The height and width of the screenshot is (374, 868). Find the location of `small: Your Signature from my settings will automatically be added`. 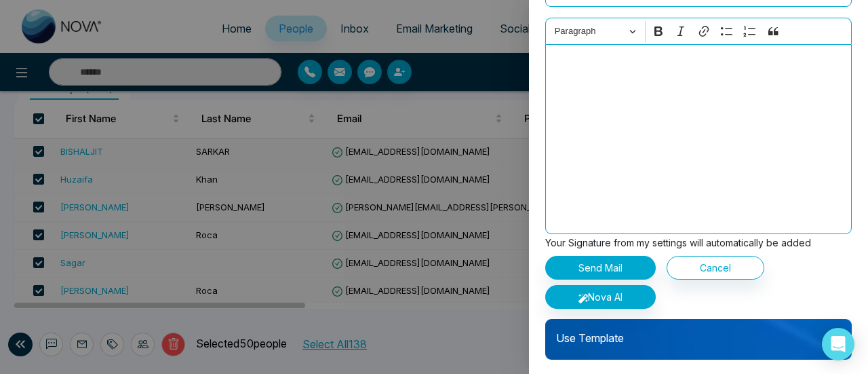

small: Your Signature from my settings will automatically be added is located at coordinates (679, 242).